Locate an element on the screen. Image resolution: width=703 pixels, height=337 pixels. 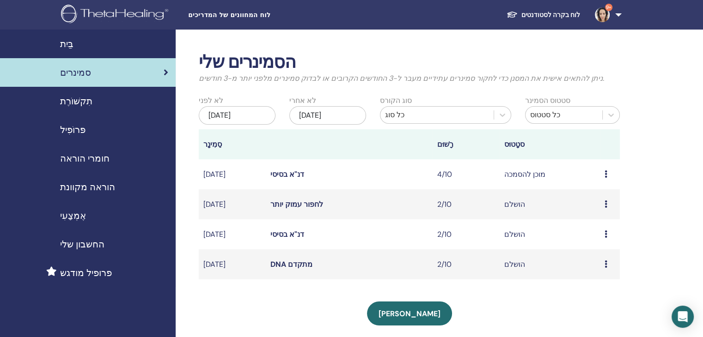
font: חומרי הוראה is located at coordinates (85, 159).